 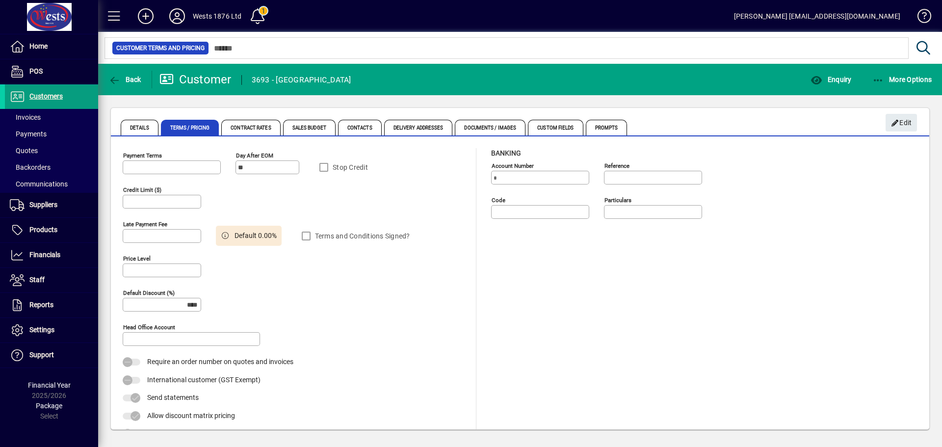 I want to click on a: Staff, so click(x=52, y=280).